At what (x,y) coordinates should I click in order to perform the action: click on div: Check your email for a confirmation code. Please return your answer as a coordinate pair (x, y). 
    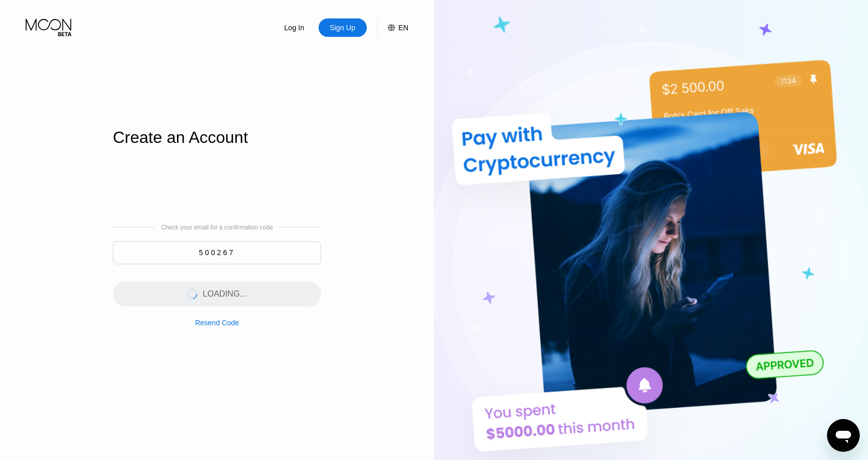
    Looking at the image, I should click on (217, 228).